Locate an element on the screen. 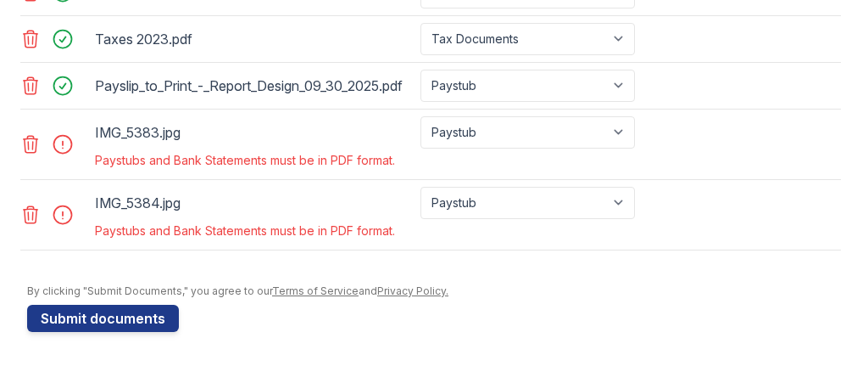 The image size is (868, 366). div: IMG_5384.jpg is located at coordinates (254, 203).